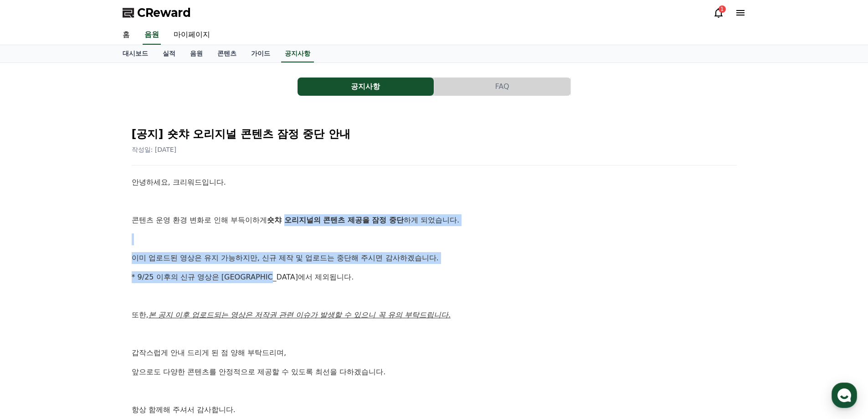 This screenshot has width=868, height=419. I want to click on a: 실적, so click(169, 54).